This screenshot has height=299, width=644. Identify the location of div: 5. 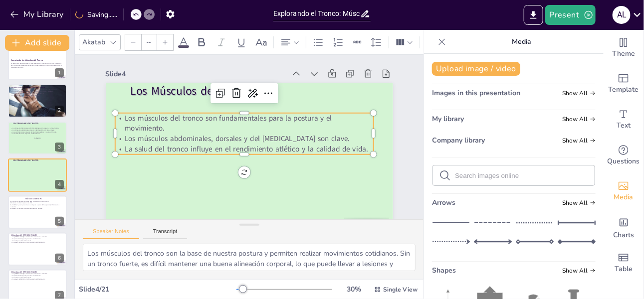
(59, 221).